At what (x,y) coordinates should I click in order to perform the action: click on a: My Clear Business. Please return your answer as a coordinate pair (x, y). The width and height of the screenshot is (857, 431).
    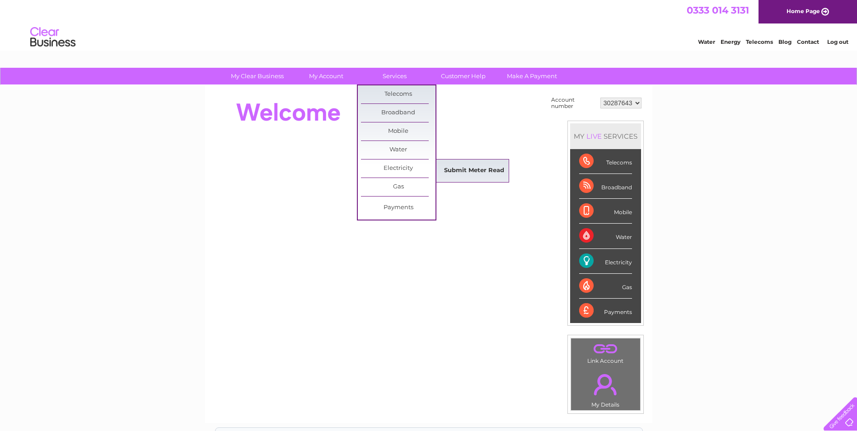
    Looking at the image, I should click on (257, 76).